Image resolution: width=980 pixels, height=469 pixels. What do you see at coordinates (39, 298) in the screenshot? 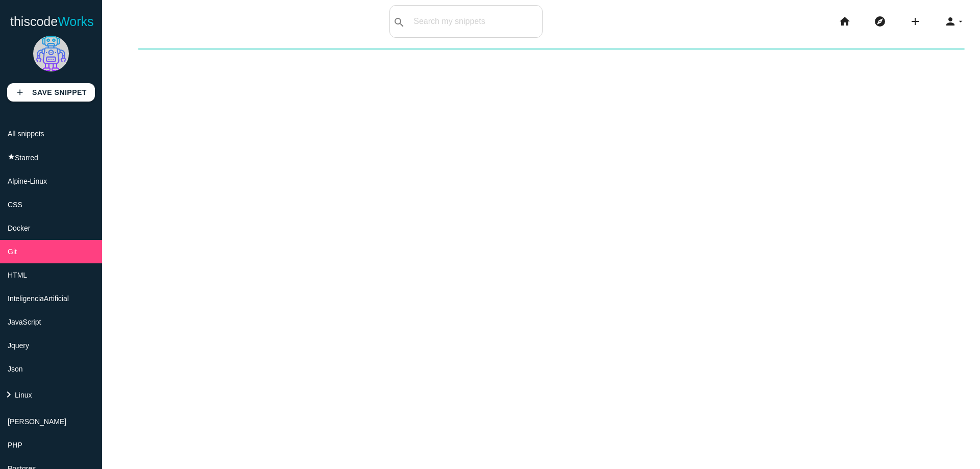
I see `span: InteligenciaArtificial` at bounding box center [39, 298].